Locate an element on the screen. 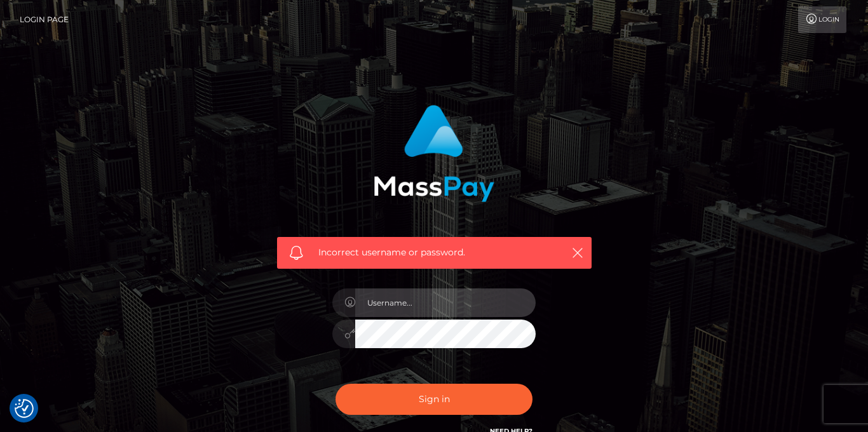 The image size is (868, 432). button: Consent Preferences is located at coordinates (24, 409).